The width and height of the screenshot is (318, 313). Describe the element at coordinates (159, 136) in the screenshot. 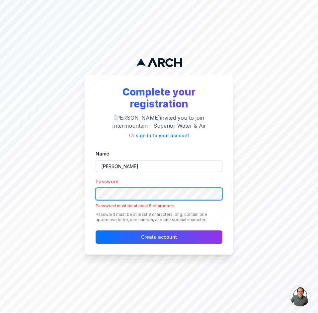

I see `p: Or` at that location.